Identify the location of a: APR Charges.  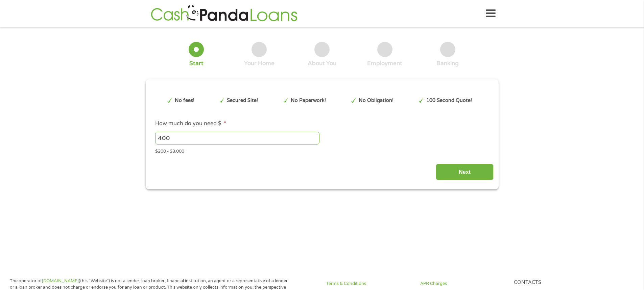
(463, 284).